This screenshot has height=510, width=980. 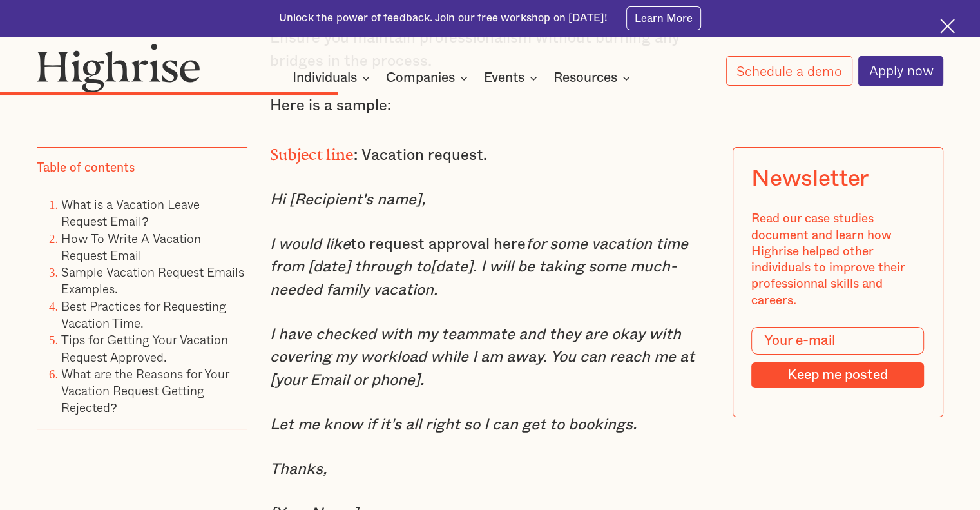 I want to click on div: Table of contents, so click(x=86, y=167).